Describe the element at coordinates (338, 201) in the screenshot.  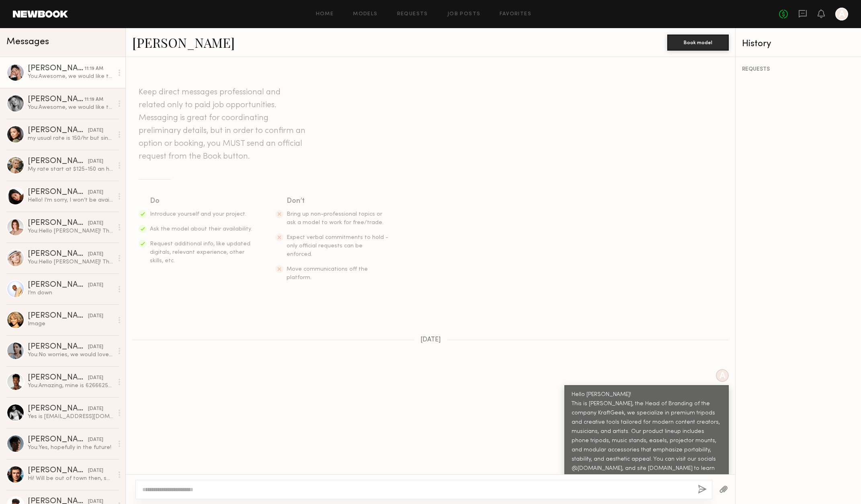
I see `div: Don’t` at that location.